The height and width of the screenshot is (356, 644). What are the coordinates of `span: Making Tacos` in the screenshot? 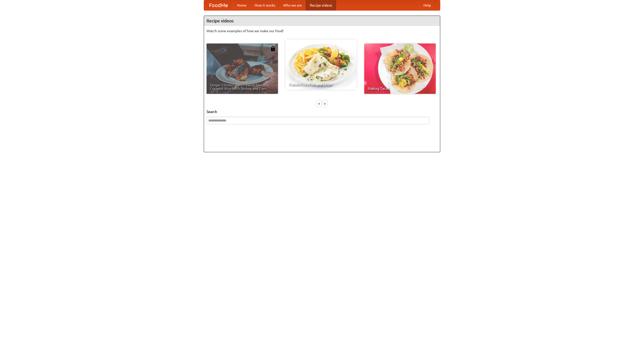 It's located at (400, 89).